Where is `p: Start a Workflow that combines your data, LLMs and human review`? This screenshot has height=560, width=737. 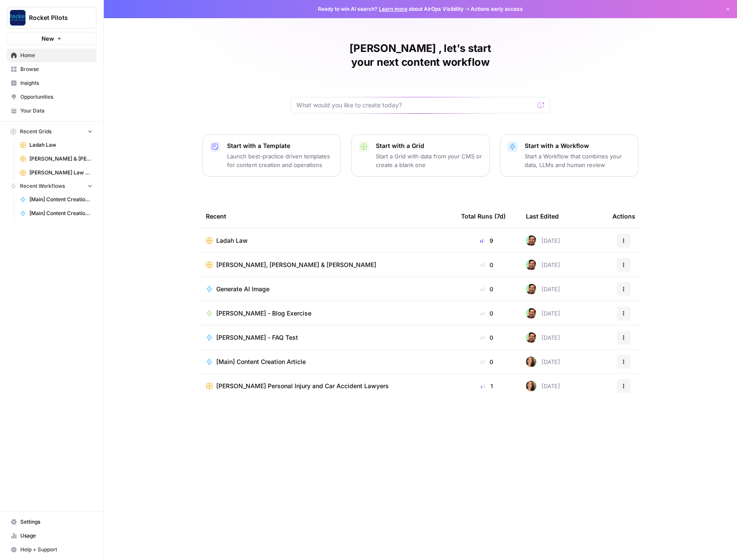
p: Start a Workflow that combines your data, LLMs and human review is located at coordinates (578, 161).